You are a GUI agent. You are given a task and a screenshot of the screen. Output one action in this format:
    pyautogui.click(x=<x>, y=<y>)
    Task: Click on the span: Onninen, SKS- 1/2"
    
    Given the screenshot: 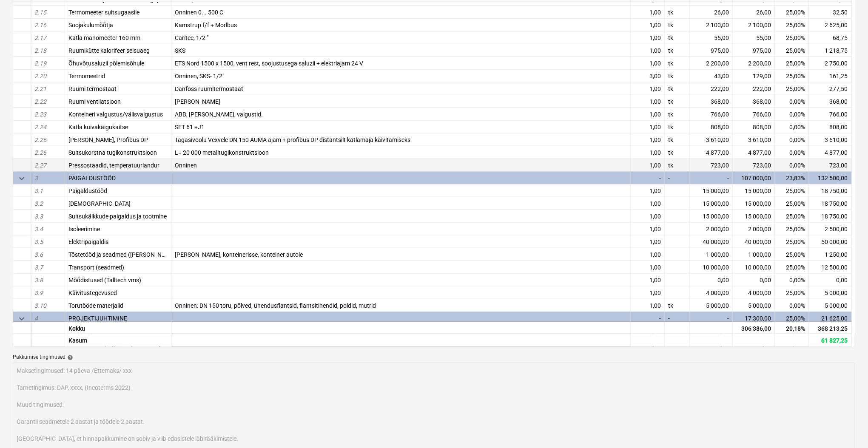 What is the action you would take?
    pyautogui.click(x=199, y=76)
    